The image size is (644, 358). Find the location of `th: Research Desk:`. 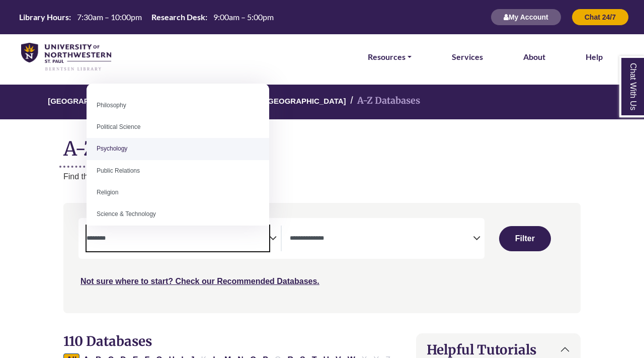

th: Research Desk: is located at coordinates (178, 16).